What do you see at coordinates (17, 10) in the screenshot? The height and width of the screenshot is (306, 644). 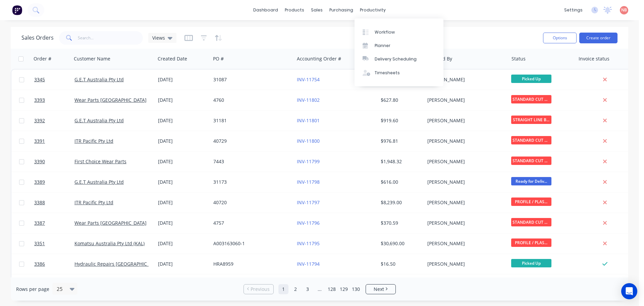 I see `img: Factory` at bounding box center [17, 10].